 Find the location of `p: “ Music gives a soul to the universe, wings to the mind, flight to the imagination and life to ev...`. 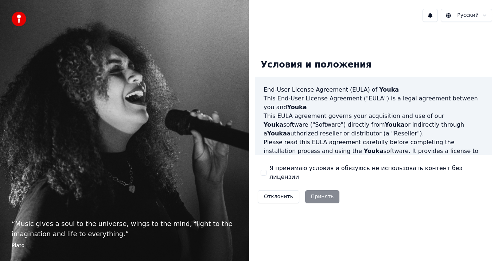

p: “ Music gives a soul to the universe, wings to the mind, flight to the imagination and life to ev... is located at coordinates (124, 229).